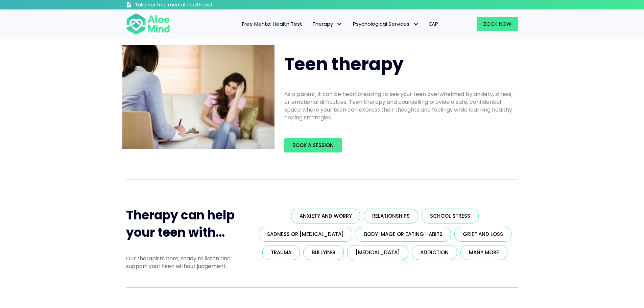 The width and height of the screenshot is (644, 308). What do you see at coordinates (272, 23) in the screenshot?
I see `span: Free Mental Health Test` at bounding box center [272, 23].